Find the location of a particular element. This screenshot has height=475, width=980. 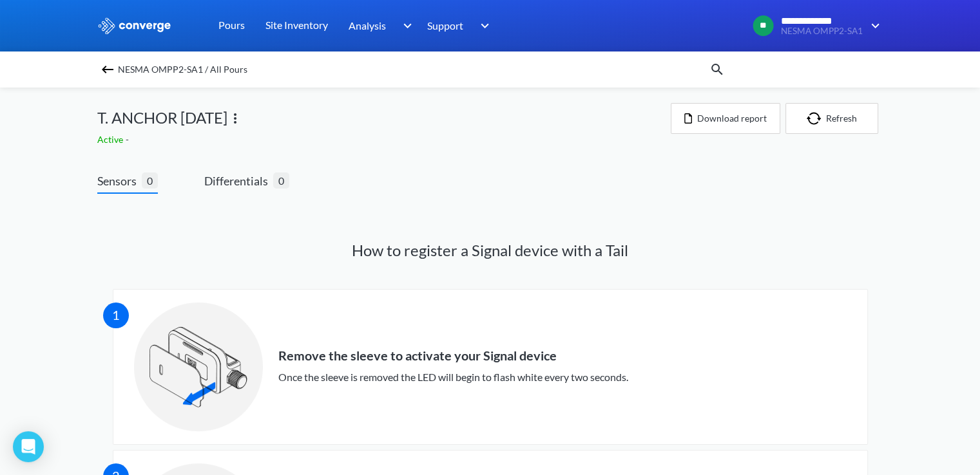

span: Differentials is located at coordinates (238, 181).